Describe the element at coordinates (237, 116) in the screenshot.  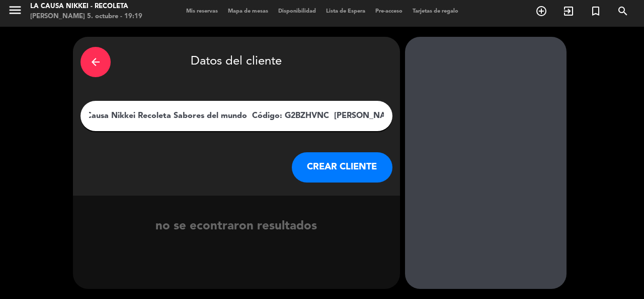
I see `input: Escriba nombre, correo electrónico o número de teléfono...` at that location.